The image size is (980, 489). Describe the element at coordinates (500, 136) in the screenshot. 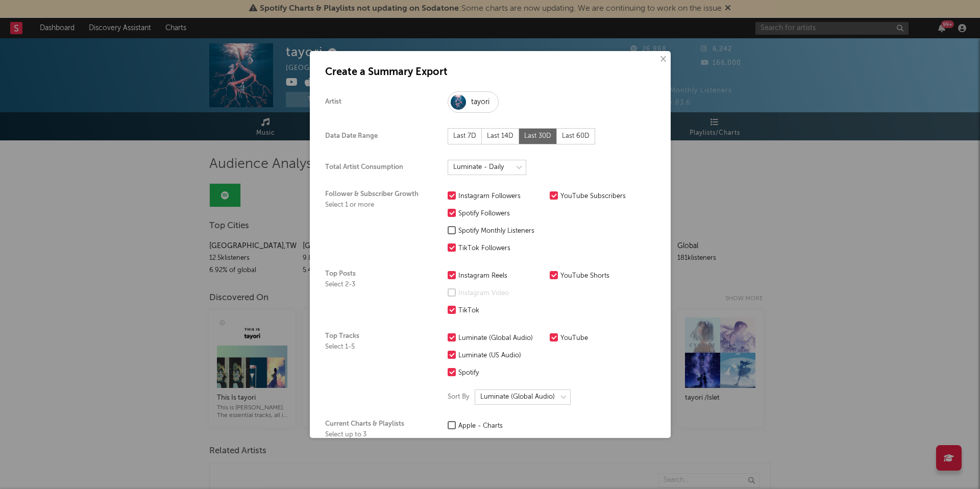

I see `div: Last 14D` at that location.